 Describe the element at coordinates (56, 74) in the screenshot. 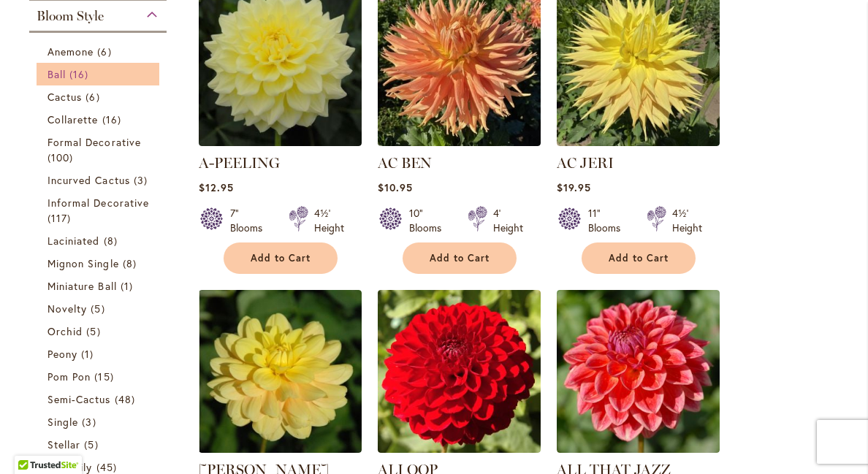

I see `span: Ball` at that location.